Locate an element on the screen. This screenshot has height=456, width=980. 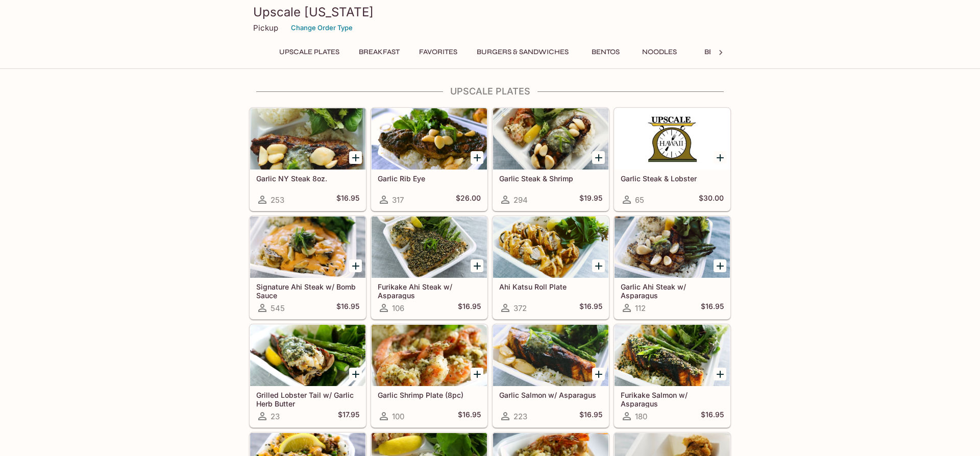
h5: Garlic Ahi Steak w/ Asparagus is located at coordinates (672, 290).